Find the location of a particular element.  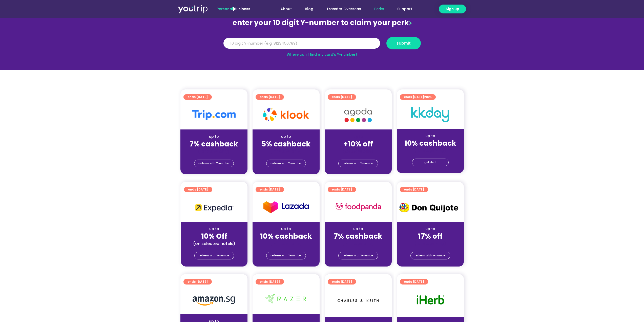

nav: Menu is located at coordinates (341, 9).